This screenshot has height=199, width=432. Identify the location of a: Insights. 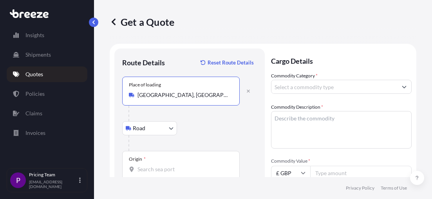
(47, 35).